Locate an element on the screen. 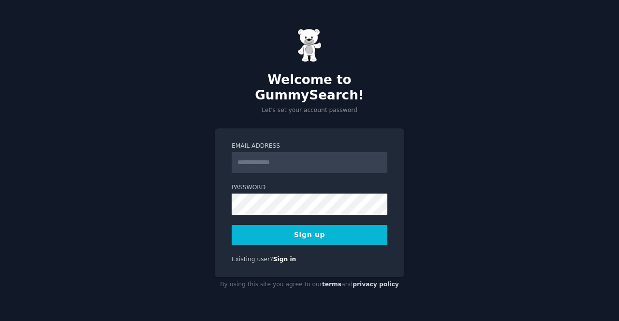  img: Gummy Bear is located at coordinates (309, 45).